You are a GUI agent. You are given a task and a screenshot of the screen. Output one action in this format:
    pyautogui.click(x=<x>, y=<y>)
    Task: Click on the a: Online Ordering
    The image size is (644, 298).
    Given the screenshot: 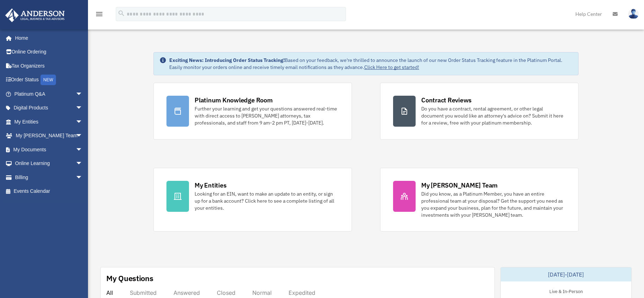 What is the action you would take?
    pyautogui.click(x=49, y=52)
    